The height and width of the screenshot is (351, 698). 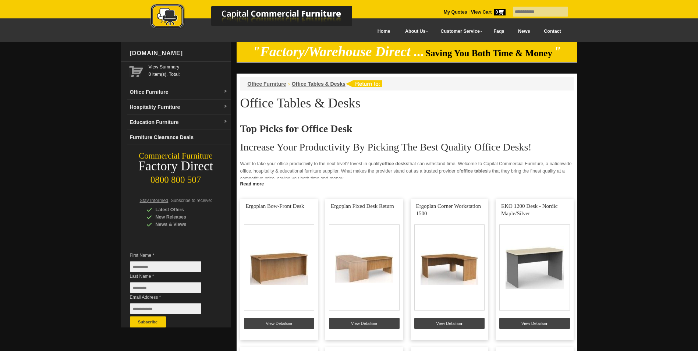 What do you see at coordinates (181, 224) in the screenshot?
I see `div: News & Views` at bounding box center [181, 224].